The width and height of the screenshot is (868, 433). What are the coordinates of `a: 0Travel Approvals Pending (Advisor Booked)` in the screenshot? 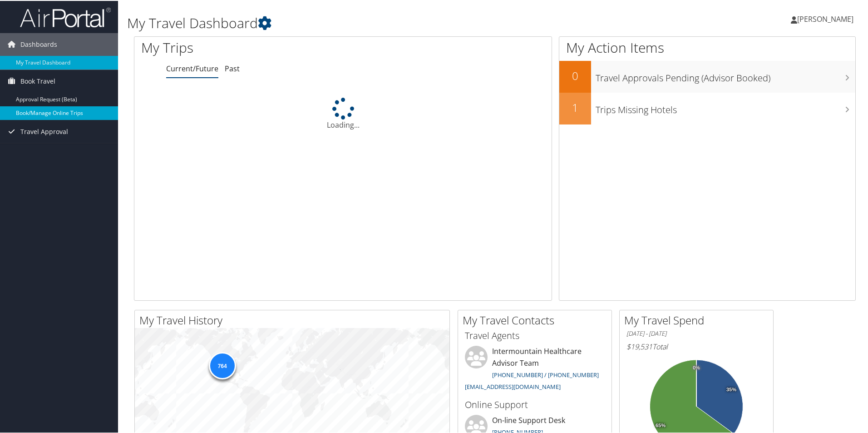 It's located at (707, 76).